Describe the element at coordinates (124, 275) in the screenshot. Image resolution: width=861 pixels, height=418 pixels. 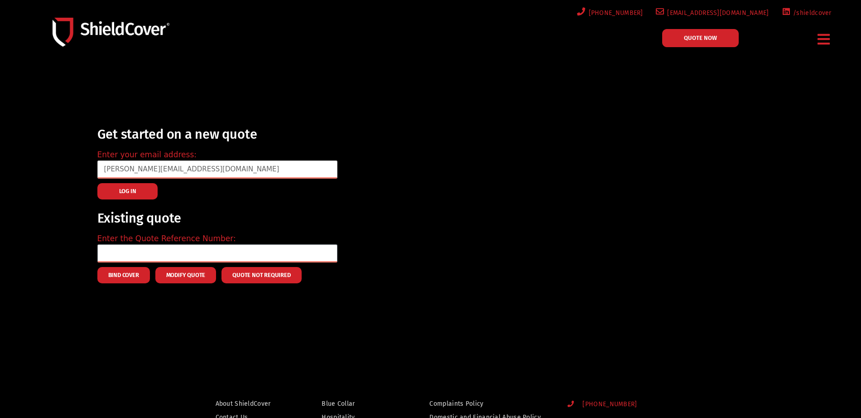
I see `span: Bind Cover` at that location.